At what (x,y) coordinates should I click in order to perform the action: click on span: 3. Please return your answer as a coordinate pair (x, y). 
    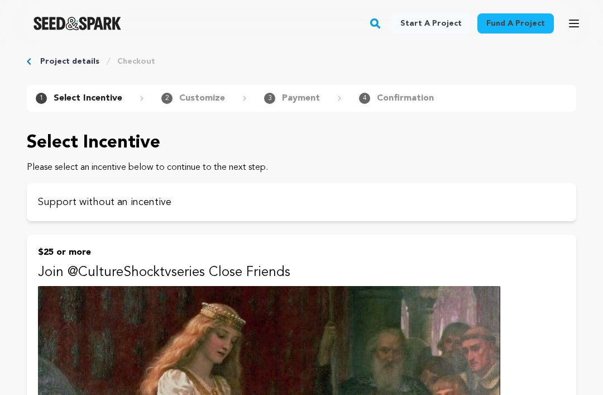
    Looking at the image, I should click on (270, 98).